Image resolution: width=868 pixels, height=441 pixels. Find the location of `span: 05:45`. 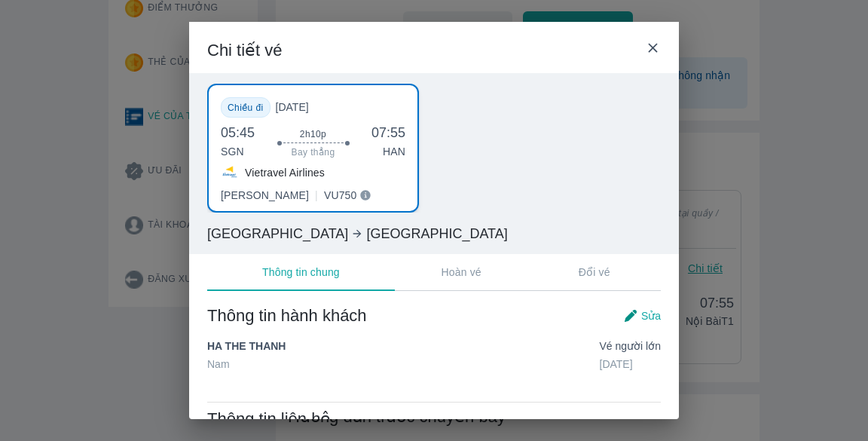

span: 05:45 is located at coordinates (238, 133).